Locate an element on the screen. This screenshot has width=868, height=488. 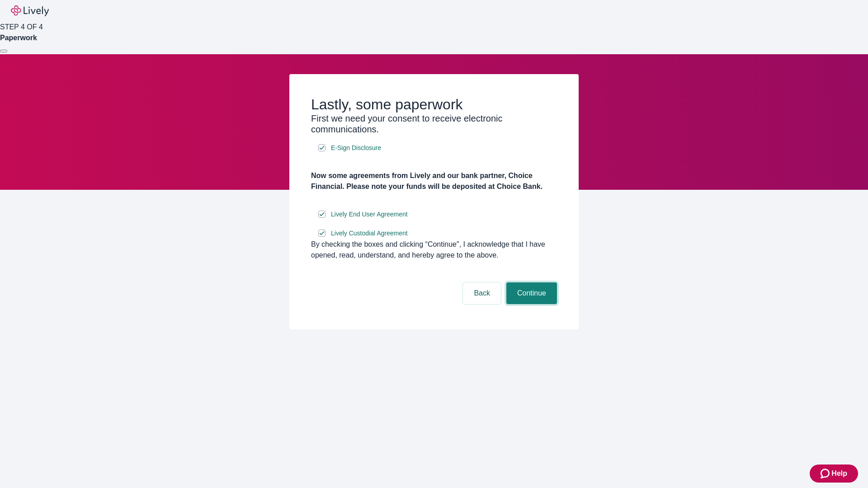
button: Continue is located at coordinates (531, 293).